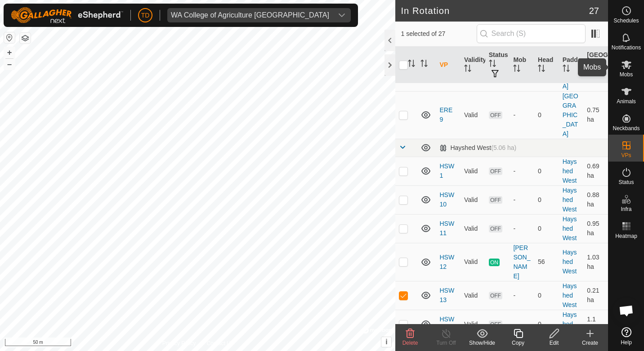  Describe the element at coordinates (595, 229) in the screenshot. I see `td: 0.95 ha` at that location.